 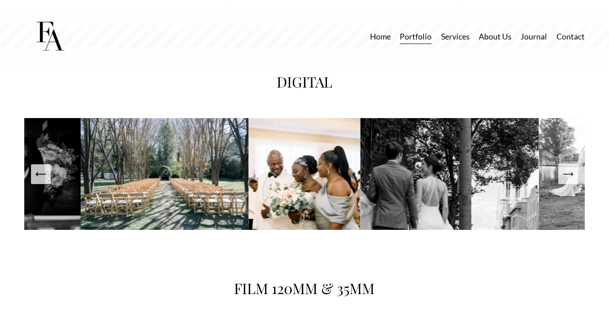 What do you see at coordinates (450, 174) in the screenshot?
I see `img: Z7C_6729.jpg` at bounding box center [450, 174].